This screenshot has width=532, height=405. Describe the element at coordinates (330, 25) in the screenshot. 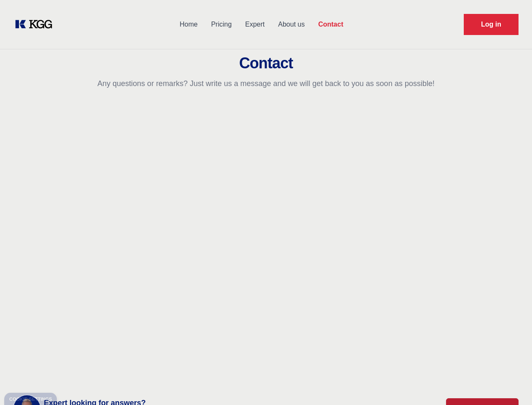

I see `a: Contact` at that location.